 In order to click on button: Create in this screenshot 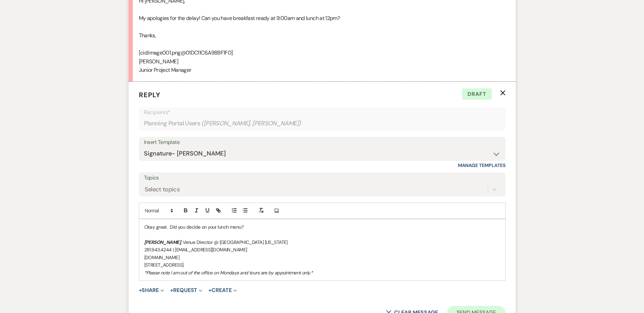, I will do `click(222, 290)`.